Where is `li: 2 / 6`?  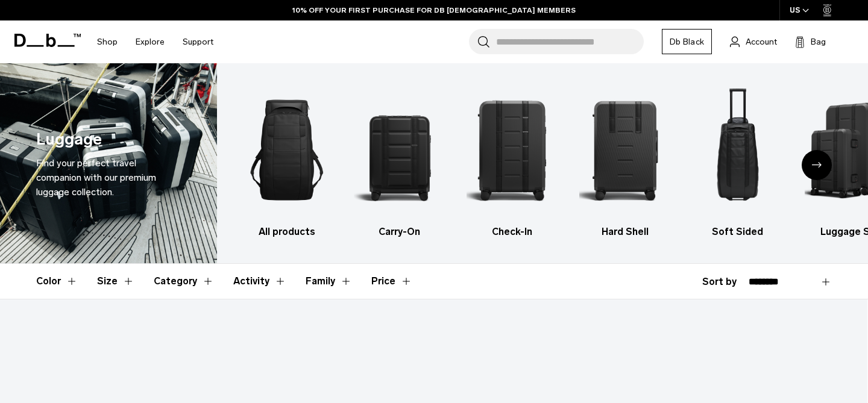
li: 2 / 6 is located at coordinates (399, 160).